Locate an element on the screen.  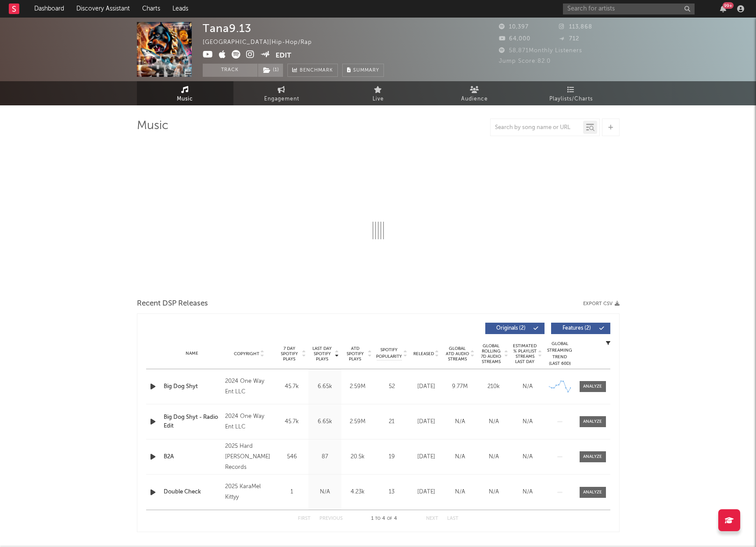
button: Last is located at coordinates (453, 519).